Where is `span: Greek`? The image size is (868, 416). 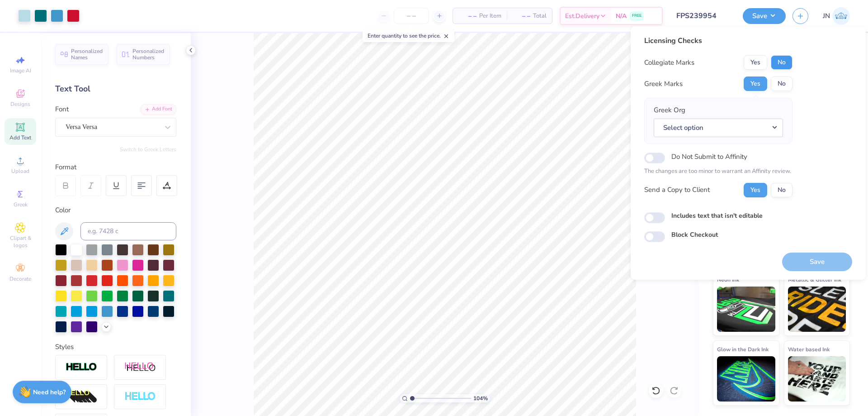 span: Greek is located at coordinates (20, 204).